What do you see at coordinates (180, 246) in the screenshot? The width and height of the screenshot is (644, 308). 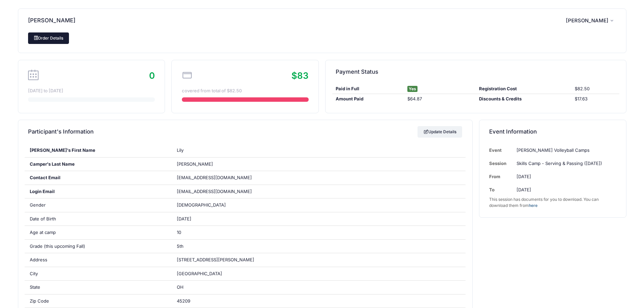 I see `span: 5th` at bounding box center [180, 246].